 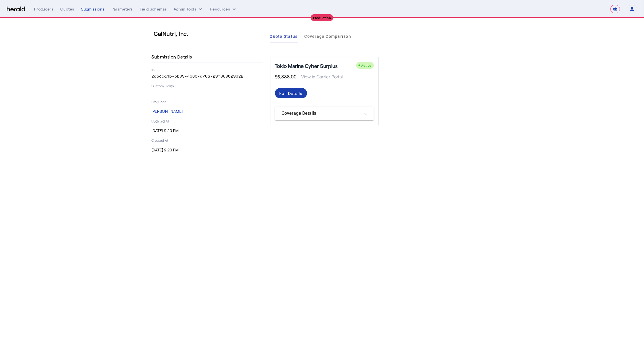 I want to click on div: Producers, so click(x=44, y=9).